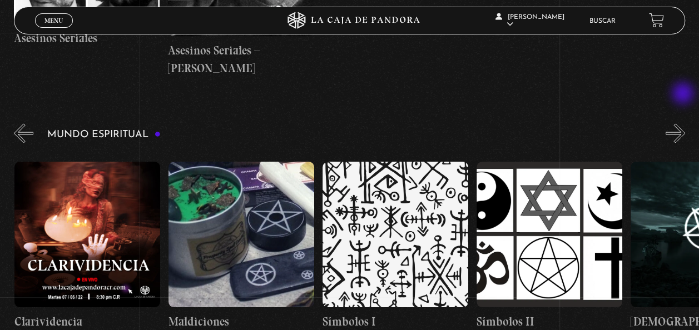 The width and height of the screenshot is (699, 330). Describe the element at coordinates (53, 21) in the screenshot. I see `span: Menu` at that location.